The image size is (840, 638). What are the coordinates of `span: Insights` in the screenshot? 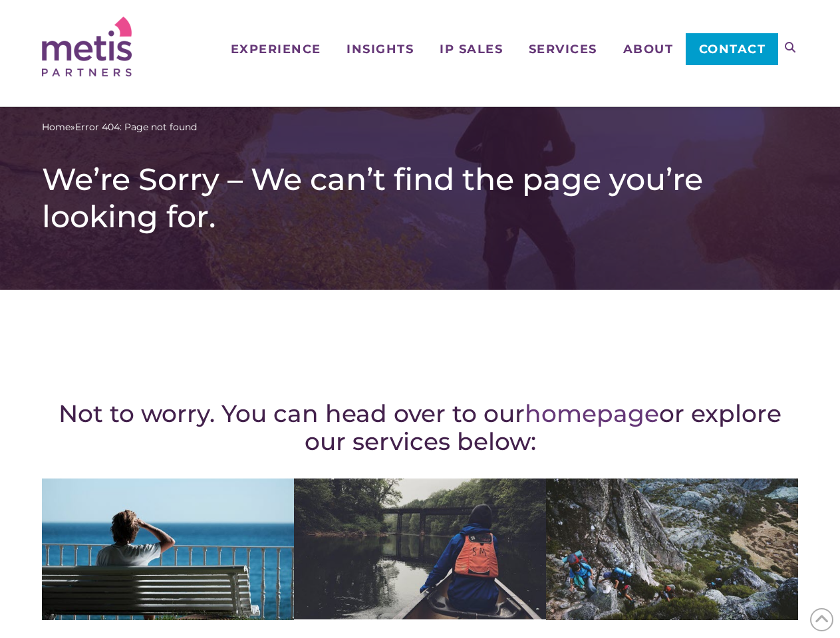 It's located at (380, 49).